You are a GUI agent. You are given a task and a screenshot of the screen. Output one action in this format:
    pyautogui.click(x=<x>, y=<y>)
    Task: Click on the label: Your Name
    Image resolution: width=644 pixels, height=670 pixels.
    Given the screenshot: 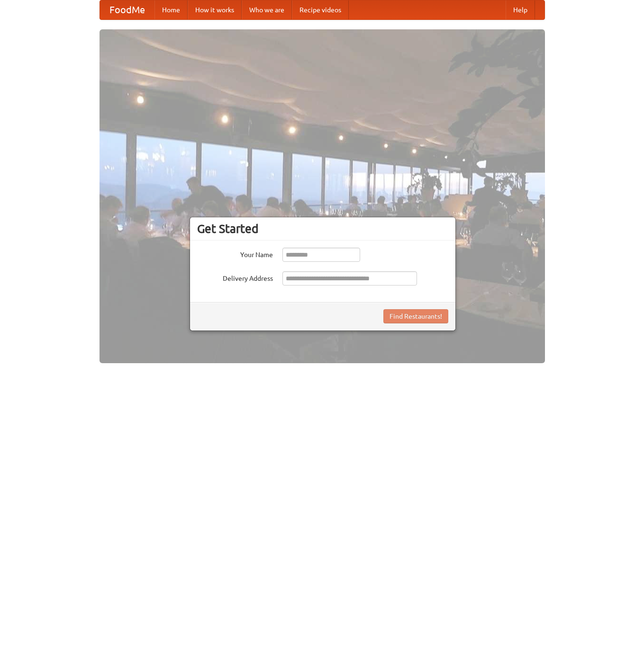 What is the action you would take?
    pyautogui.click(x=235, y=253)
    